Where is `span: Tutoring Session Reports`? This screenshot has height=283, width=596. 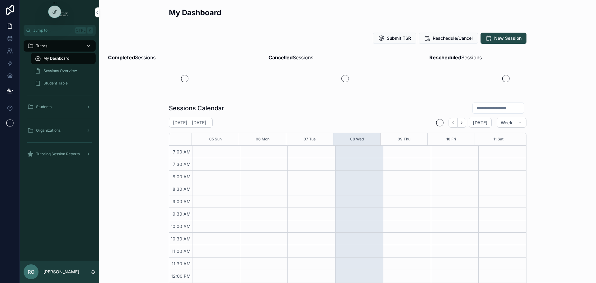 span: Tutoring Session Reports is located at coordinates (58, 154).